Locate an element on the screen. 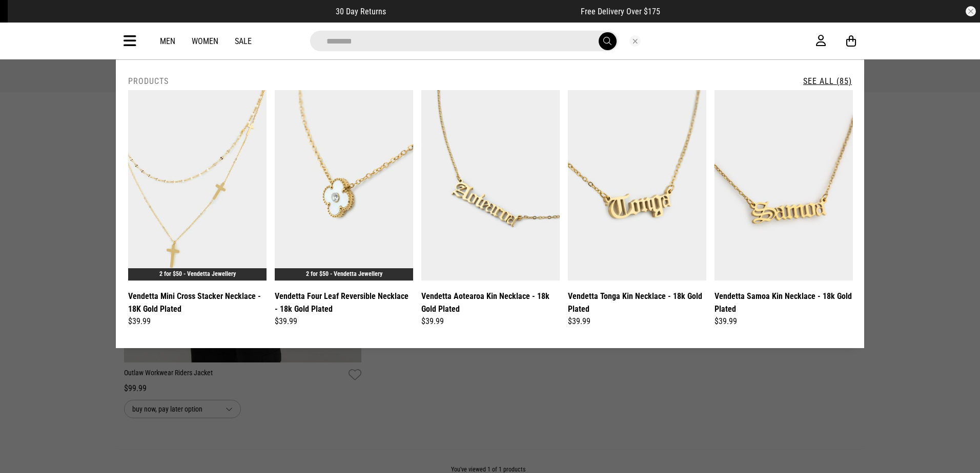  a: Vendetta Four Leaf Reversible Necklace - 18k Gold Plated is located at coordinates (344, 303).